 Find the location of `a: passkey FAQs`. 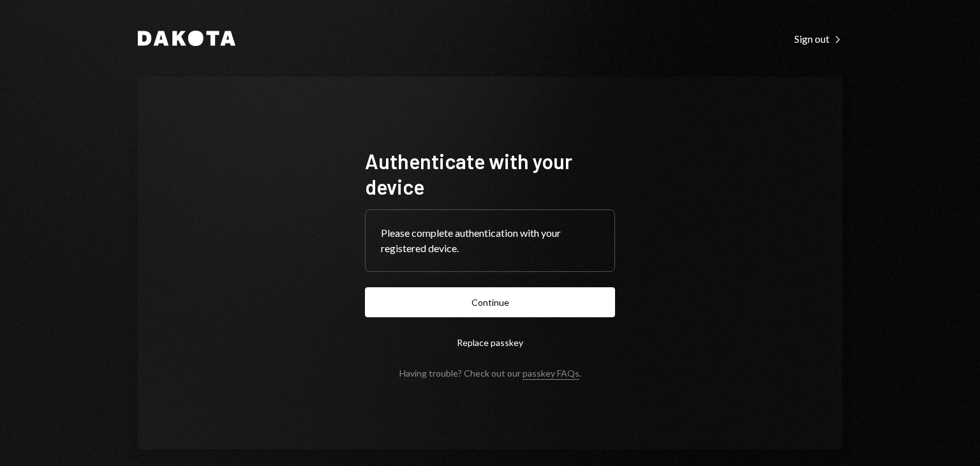

a: passkey FAQs is located at coordinates (550, 373).